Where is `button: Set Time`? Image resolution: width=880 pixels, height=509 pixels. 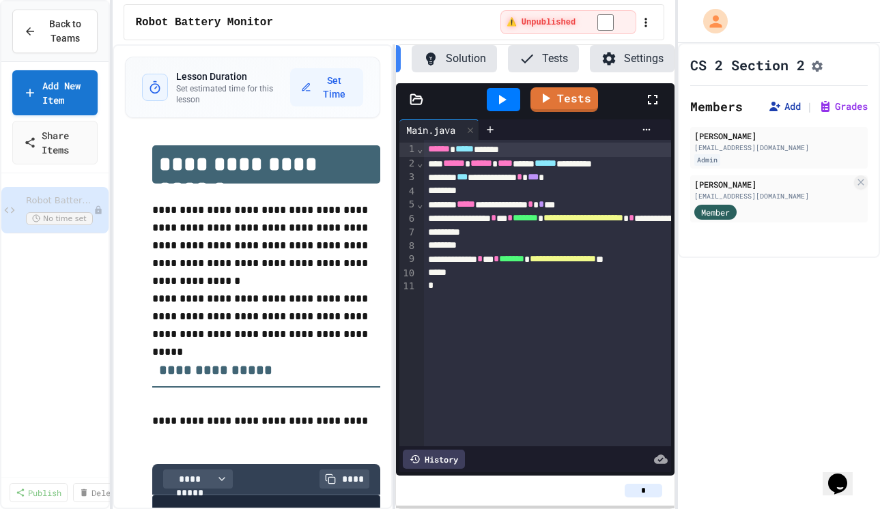 button: Set Time is located at coordinates (327, 87).